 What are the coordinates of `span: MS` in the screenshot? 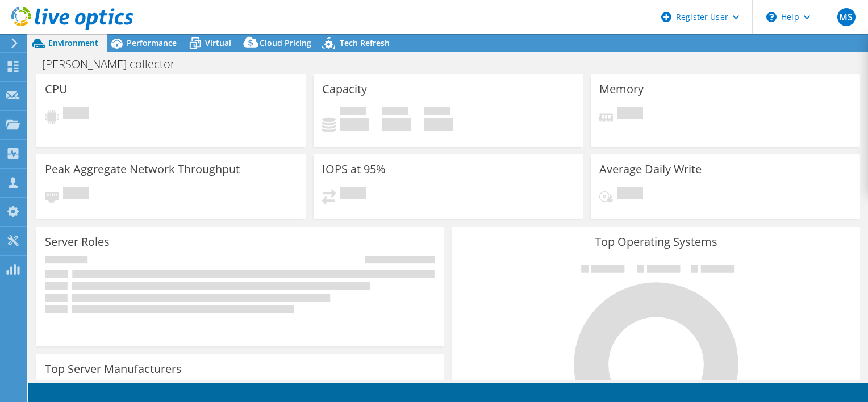 It's located at (846, 17).